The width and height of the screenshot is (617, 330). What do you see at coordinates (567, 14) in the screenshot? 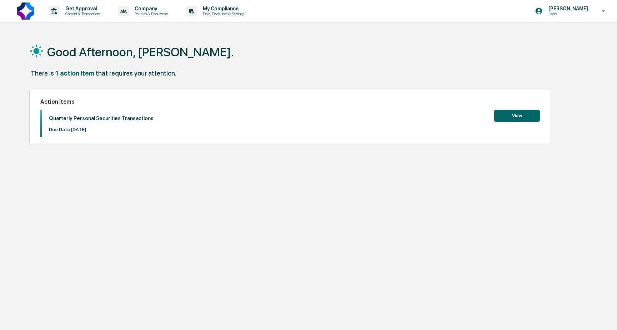
I see `p: Users` at bounding box center [567, 14].